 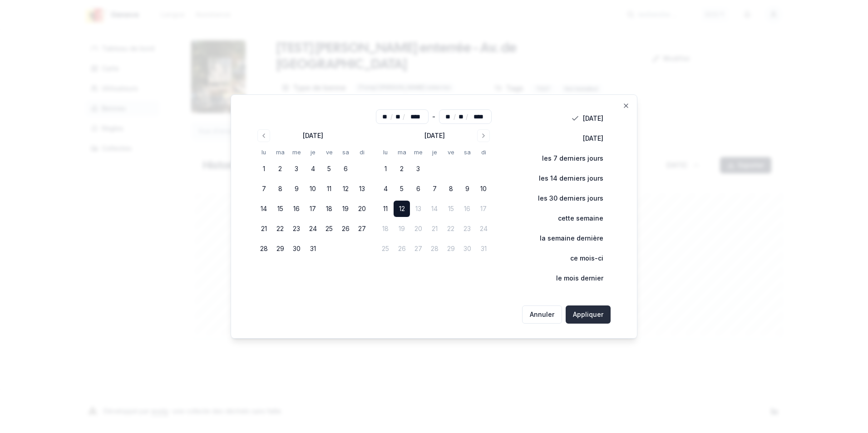 What do you see at coordinates (346, 229) in the screenshot?
I see `button: 26` at bounding box center [346, 229].